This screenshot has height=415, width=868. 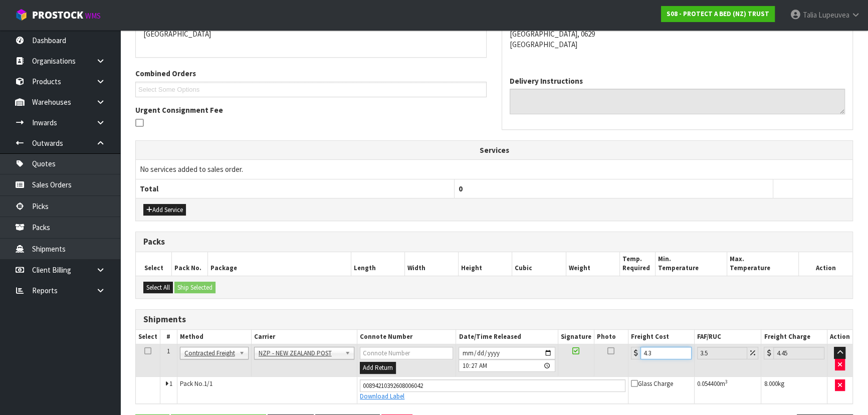 I want to click on td: m, so click(x=727, y=390).